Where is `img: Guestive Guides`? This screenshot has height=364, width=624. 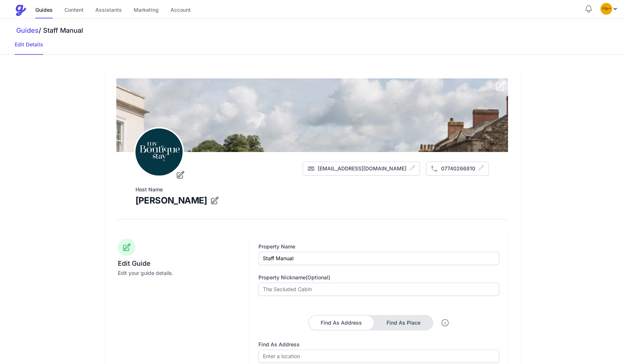
img: Guestive Guides is located at coordinates (21, 11).